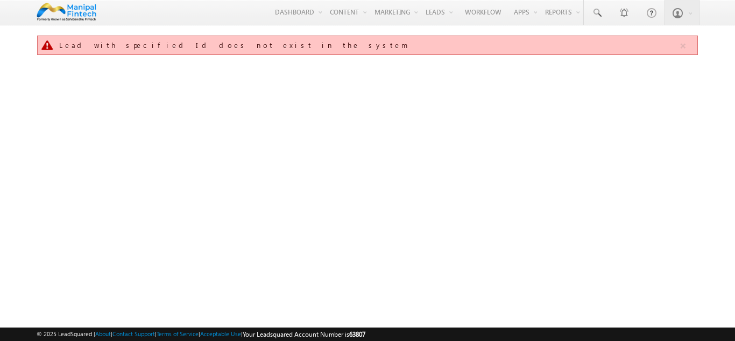 Image resolution: width=735 pixels, height=341 pixels. I want to click on img: Custom Logo, so click(66, 12).